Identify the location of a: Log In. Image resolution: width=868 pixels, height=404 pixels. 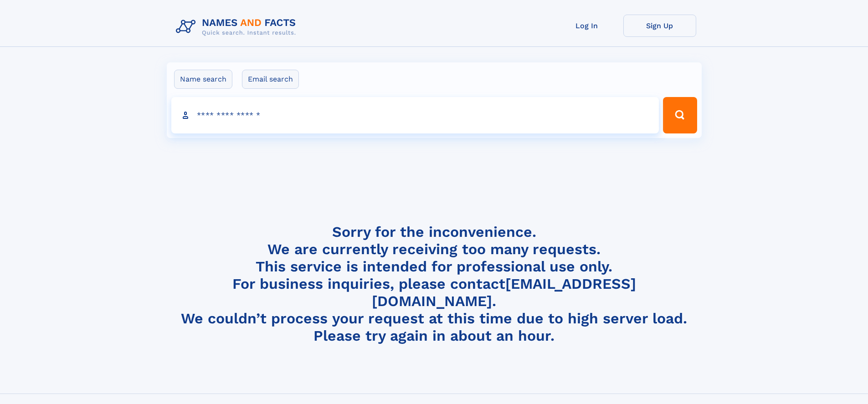
(587, 26).